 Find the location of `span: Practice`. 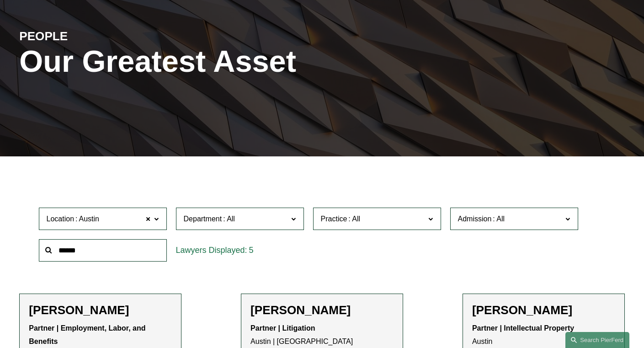

span: Practice is located at coordinates (334, 219).